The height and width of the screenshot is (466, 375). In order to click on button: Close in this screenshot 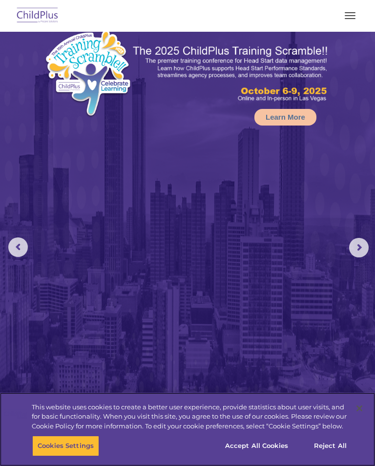, I will do `click(359, 408)`.